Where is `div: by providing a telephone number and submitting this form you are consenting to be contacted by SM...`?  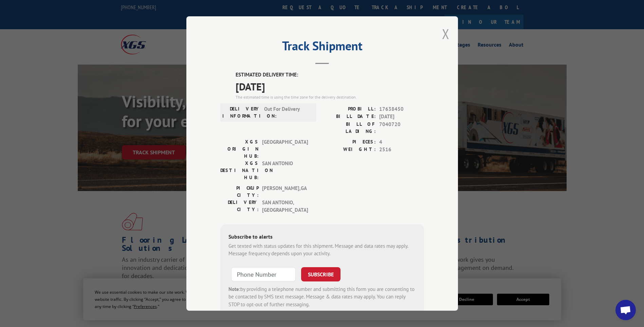 div: by providing a telephone number and submitting this form you are consenting to be contacted by SM... is located at coordinates (322, 297).